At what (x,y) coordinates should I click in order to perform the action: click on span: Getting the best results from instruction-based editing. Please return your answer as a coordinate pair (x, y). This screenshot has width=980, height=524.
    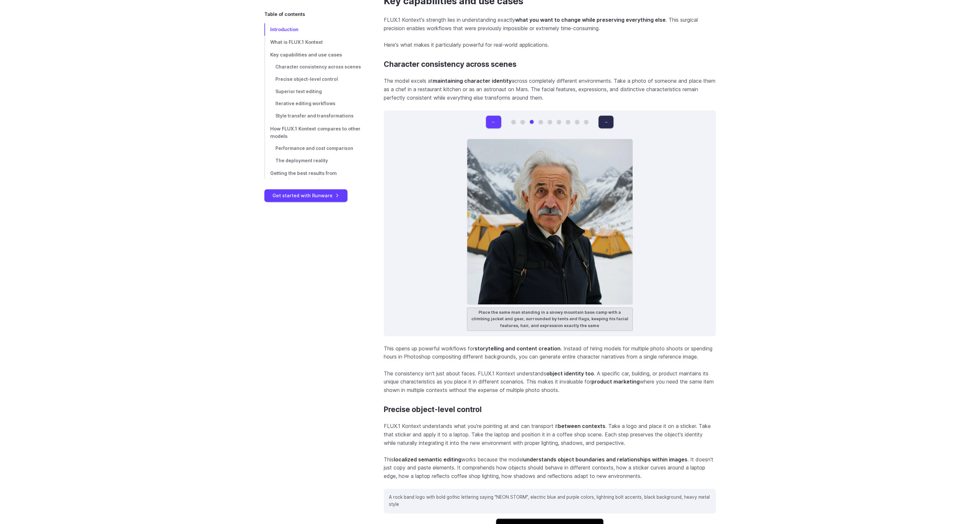
    Looking at the image, I should click on (303, 177).